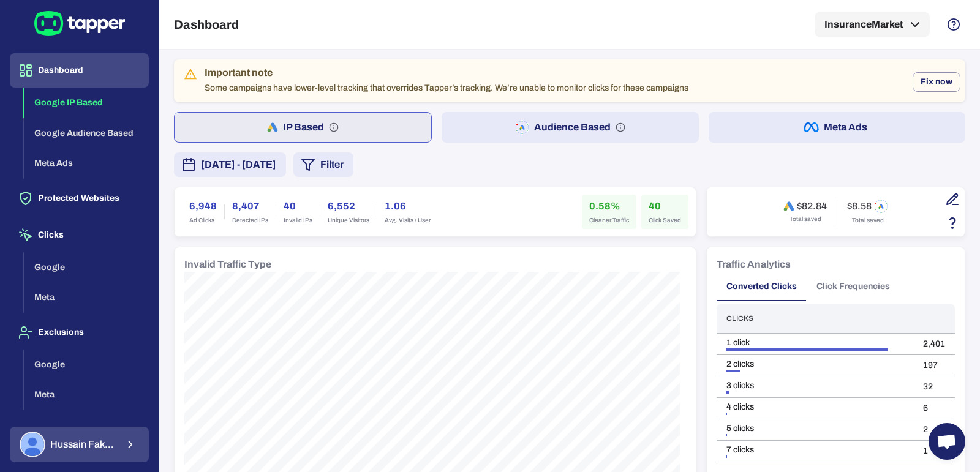  What do you see at coordinates (79, 235) in the screenshot?
I see `button: Clicks` at bounding box center [79, 235].